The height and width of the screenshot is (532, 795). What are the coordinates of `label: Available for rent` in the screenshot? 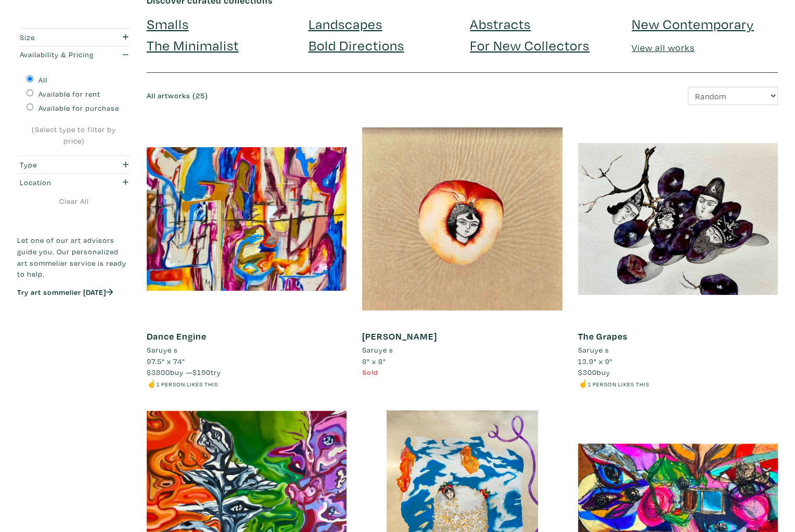 It's located at (69, 94).